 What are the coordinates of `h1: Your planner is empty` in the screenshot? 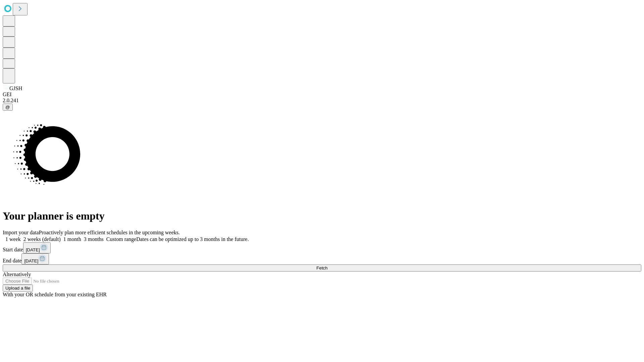 It's located at (322, 216).